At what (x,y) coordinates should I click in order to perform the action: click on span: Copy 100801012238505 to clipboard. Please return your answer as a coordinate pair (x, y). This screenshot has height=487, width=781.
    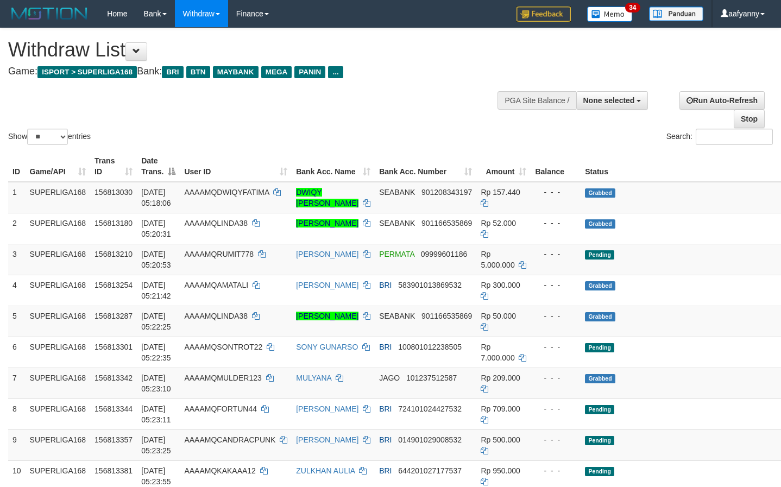
    Looking at the image, I should click on (430, 347).